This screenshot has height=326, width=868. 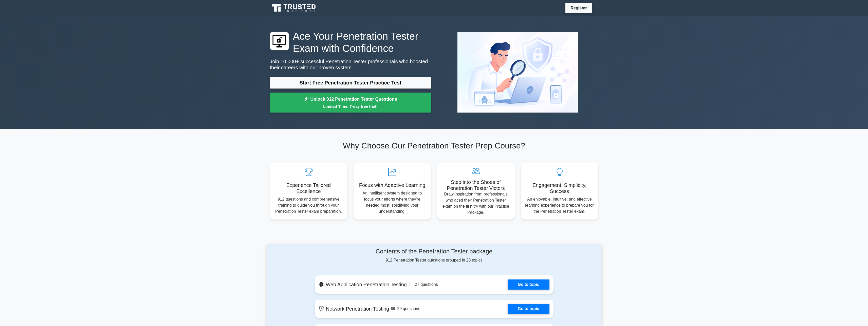 I want to click on img: Penetration Tester Preview, so click(x=518, y=73).